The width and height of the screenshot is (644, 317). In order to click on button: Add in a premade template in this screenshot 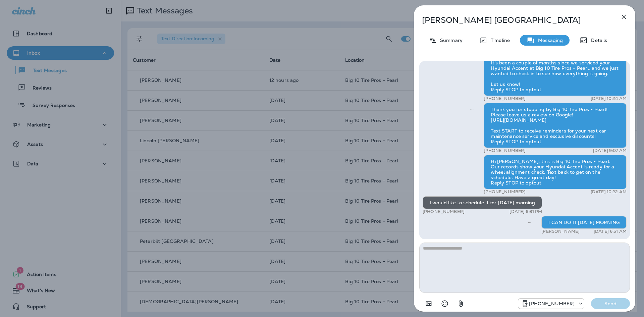, I will do `click(429, 303)`.